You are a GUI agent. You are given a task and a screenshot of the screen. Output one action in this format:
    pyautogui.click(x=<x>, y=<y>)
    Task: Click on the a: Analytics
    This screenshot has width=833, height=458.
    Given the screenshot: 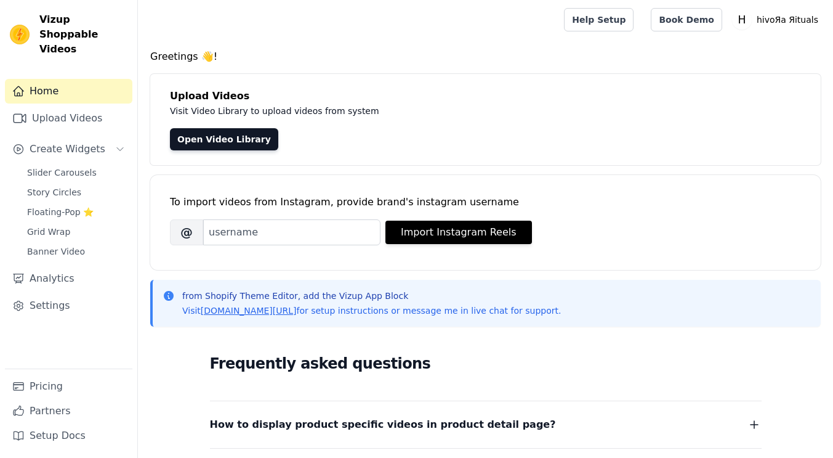 What is the action you would take?
    pyautogui.click(x=68, y=278)
    